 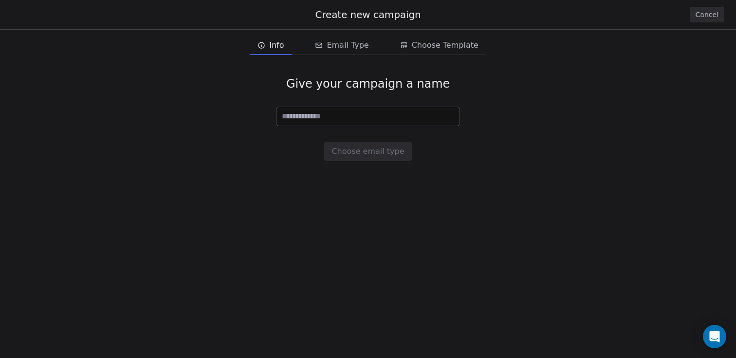 I want to click on span: Info, so click(x=277, y=45).